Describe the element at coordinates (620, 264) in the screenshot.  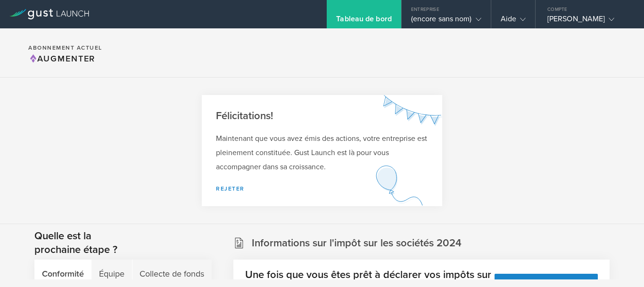
I see `div: Widget de chat` at that location.